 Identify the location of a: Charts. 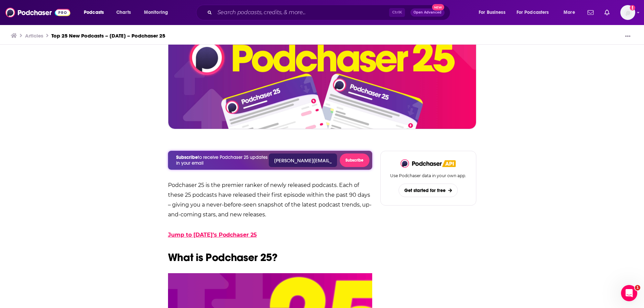
(123, 13).